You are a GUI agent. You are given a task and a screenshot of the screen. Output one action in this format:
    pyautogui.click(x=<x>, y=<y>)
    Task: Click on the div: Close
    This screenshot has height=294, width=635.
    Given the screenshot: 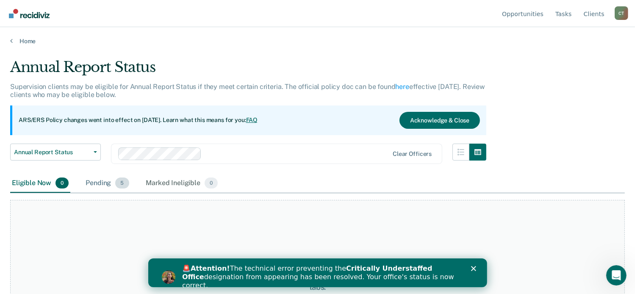 What is the action you would take?
    pyautogui.click(x=327, y=10)
    